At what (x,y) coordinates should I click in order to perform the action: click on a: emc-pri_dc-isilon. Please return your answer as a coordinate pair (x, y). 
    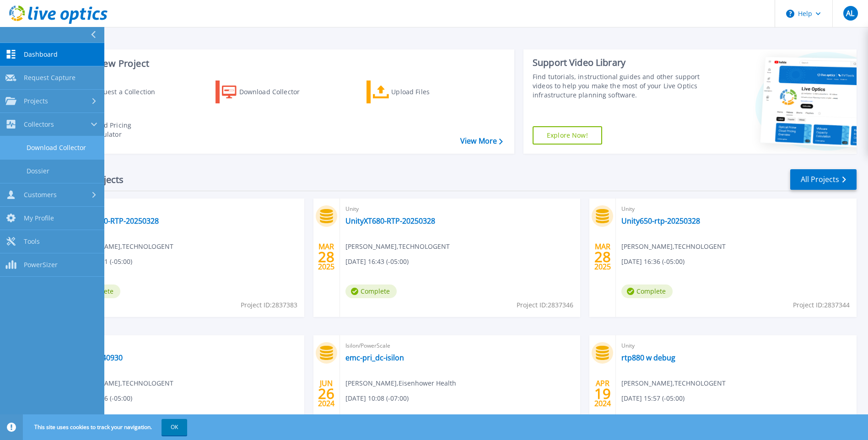
    Looking at the image, I should click on (375, 358).